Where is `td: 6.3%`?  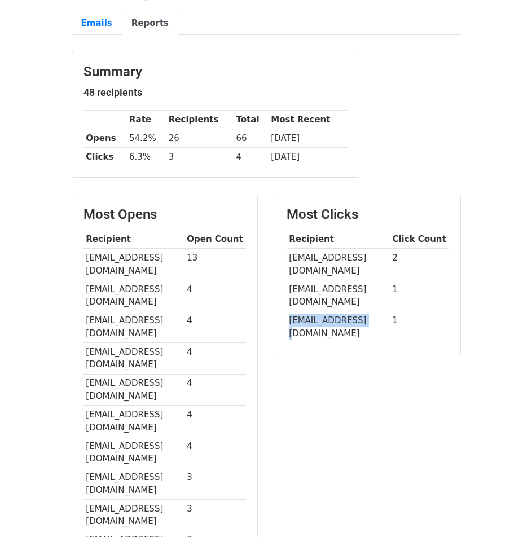
td: 6.3% is located at coordinates (146, 157).